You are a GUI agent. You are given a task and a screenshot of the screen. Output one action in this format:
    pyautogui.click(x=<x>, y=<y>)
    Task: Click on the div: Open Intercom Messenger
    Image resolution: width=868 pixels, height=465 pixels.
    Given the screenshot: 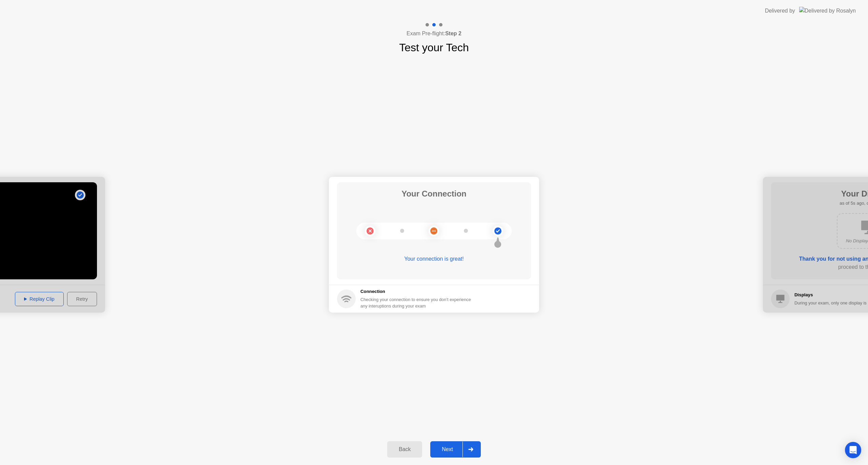 What is the action you would take?
    pyautogui.click(x=853, y=450)
    